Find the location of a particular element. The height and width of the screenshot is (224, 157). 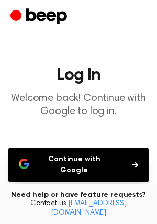

h1: Log In is located at coordinates (79, 75).